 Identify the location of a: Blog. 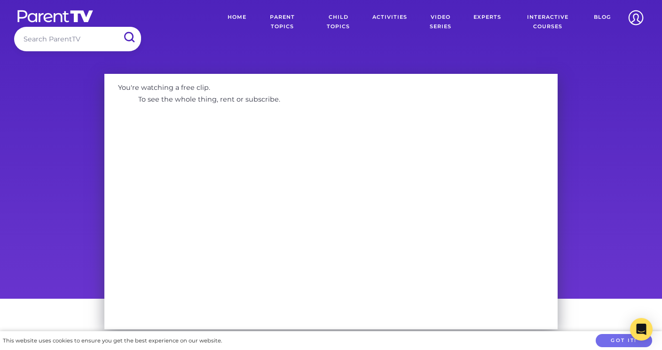
(602, 22).